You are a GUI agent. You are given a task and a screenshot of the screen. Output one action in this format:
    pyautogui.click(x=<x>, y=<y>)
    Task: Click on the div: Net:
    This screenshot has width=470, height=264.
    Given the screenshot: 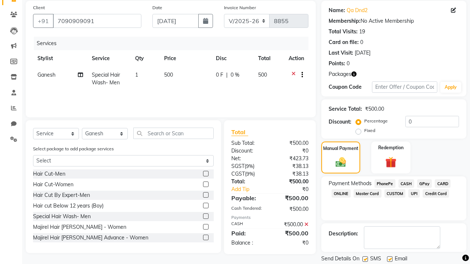 What is the action you would take?
    pyautogui.click(x=248, y=158)
    